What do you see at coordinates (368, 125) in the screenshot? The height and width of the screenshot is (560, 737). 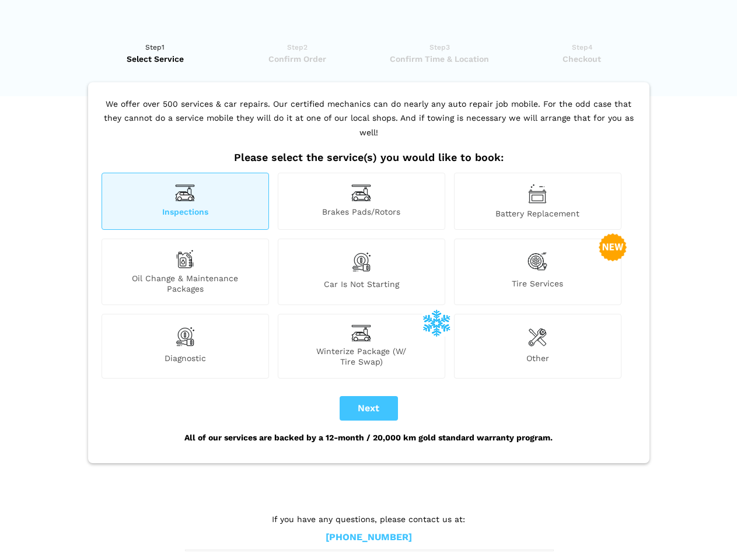 I see `p: We offer over 500 services & car repairs. Our certified mechanics can do nearly any auto repair j...` at bounding box center [368, 125].